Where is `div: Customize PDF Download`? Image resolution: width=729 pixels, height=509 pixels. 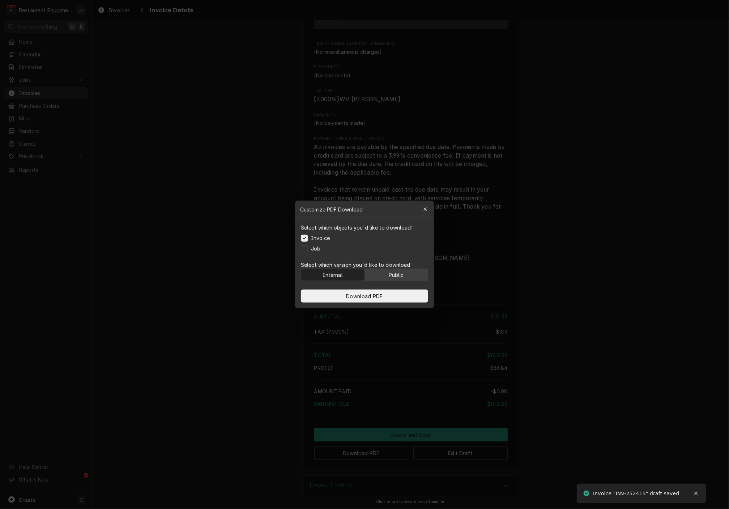
div: Customize PDF Download is located at coordinates (364, 209).